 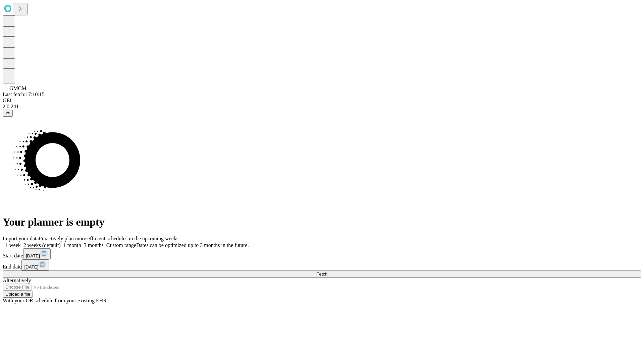 I want to click on span: 1 week, so click(x=13, y=245).